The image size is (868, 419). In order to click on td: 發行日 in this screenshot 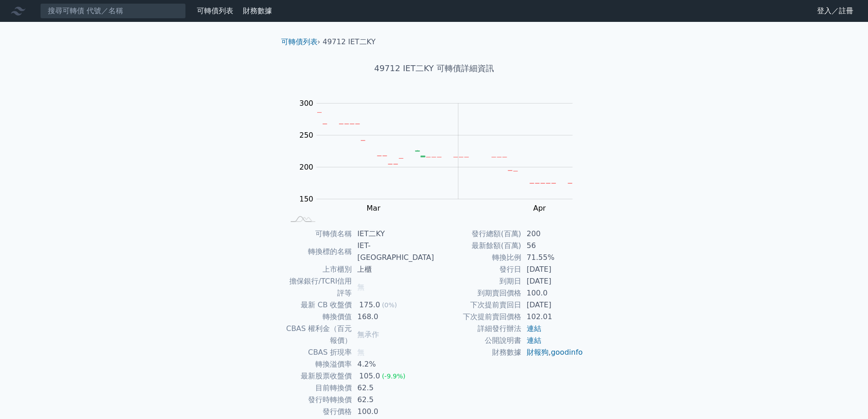, I will do `click(478, 269)`.